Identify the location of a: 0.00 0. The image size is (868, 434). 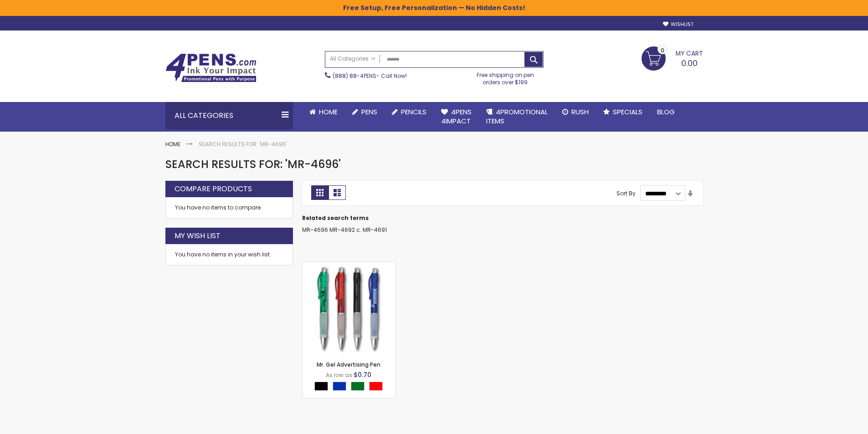
(673, 58).